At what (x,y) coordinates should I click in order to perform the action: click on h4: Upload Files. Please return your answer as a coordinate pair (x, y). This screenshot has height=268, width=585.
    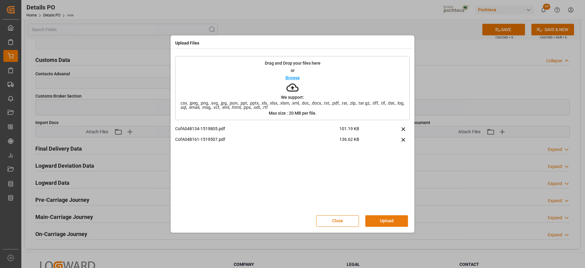
    Looking at the image, I should click on (187, 43).